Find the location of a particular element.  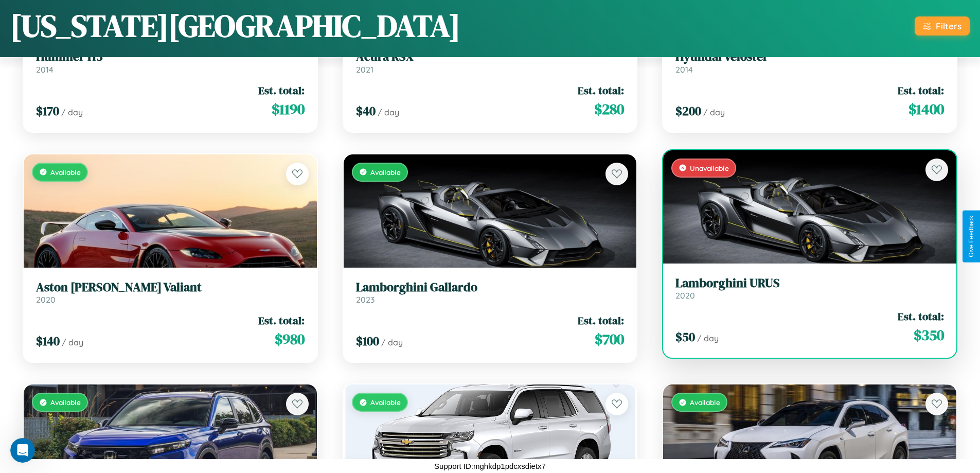

span: $ 280 is located at coordinates (609, 109).